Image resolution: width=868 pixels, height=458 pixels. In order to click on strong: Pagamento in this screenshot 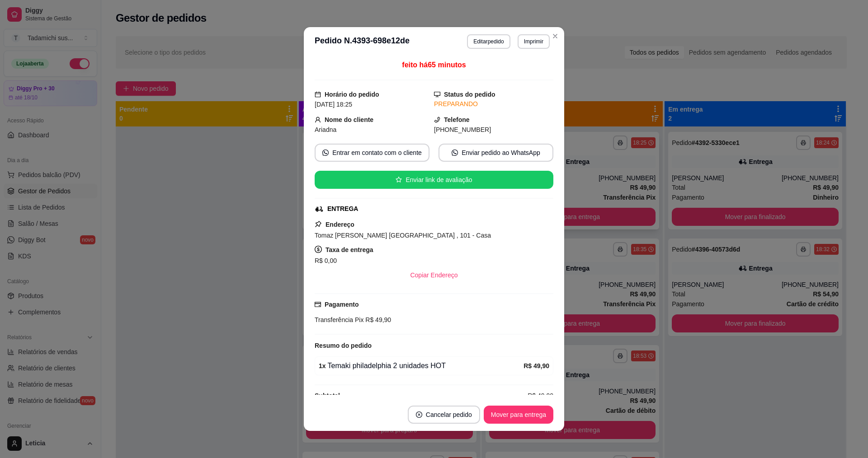, I will do `click(341, 304)`.